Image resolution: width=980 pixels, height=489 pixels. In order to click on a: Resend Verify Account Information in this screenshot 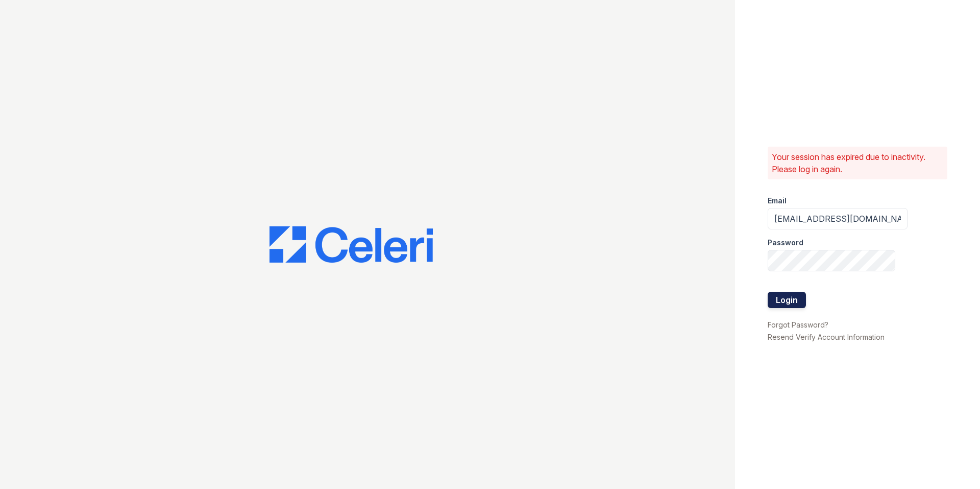, I will do `click(826, 336)`.